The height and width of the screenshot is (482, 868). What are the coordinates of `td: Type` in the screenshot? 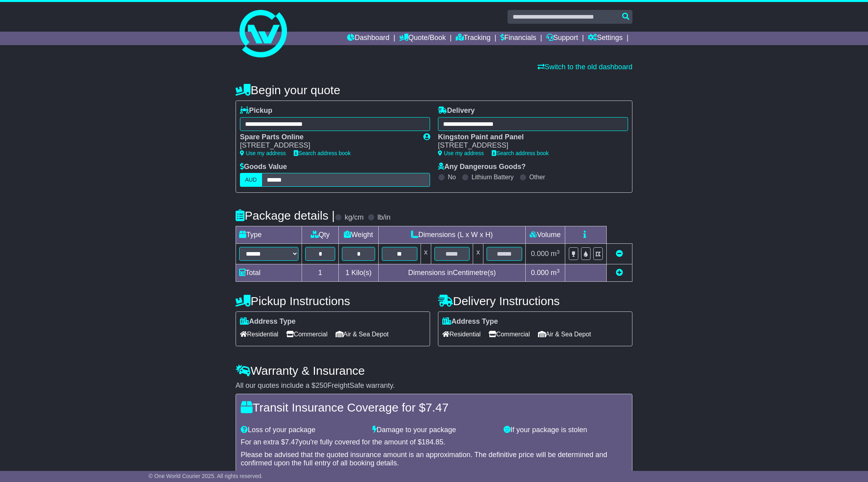 It's located at (269, 235).